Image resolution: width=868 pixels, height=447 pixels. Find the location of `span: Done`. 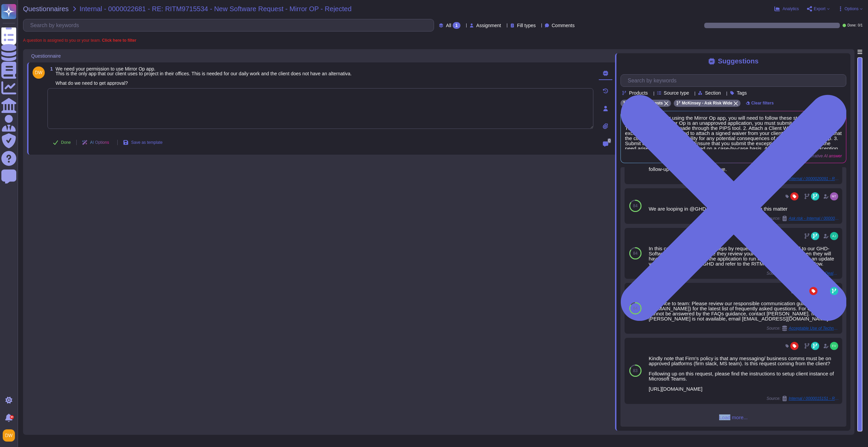

span: Done is located at coordinates (66, 142).